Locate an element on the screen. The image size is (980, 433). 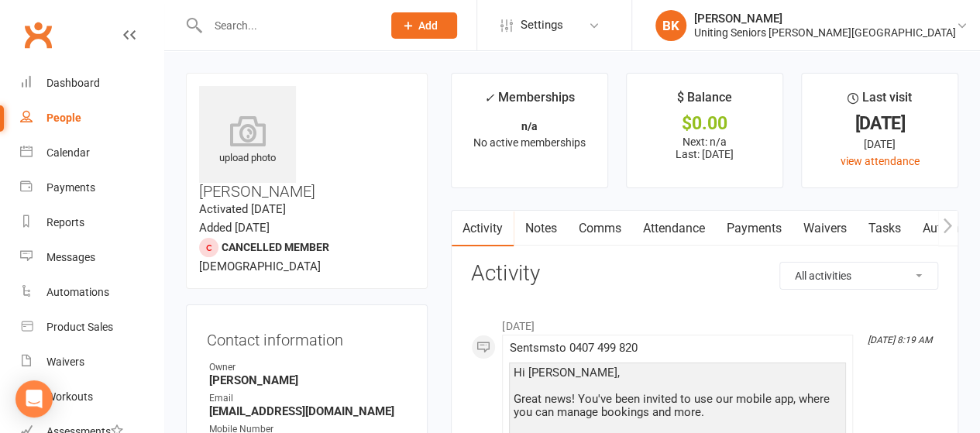
div: Open Intercom Messenger is located at coordinates (34, 399).